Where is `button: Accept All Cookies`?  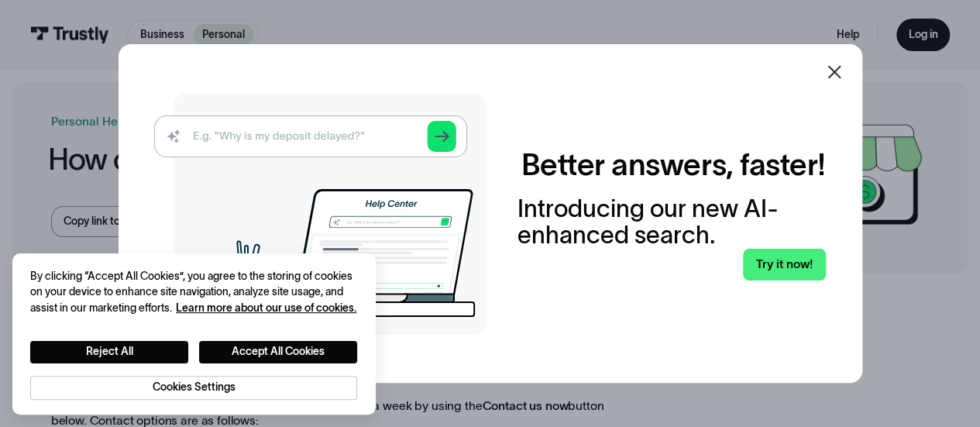 button: Accept All Cookies is located at coordinates (278, 352).